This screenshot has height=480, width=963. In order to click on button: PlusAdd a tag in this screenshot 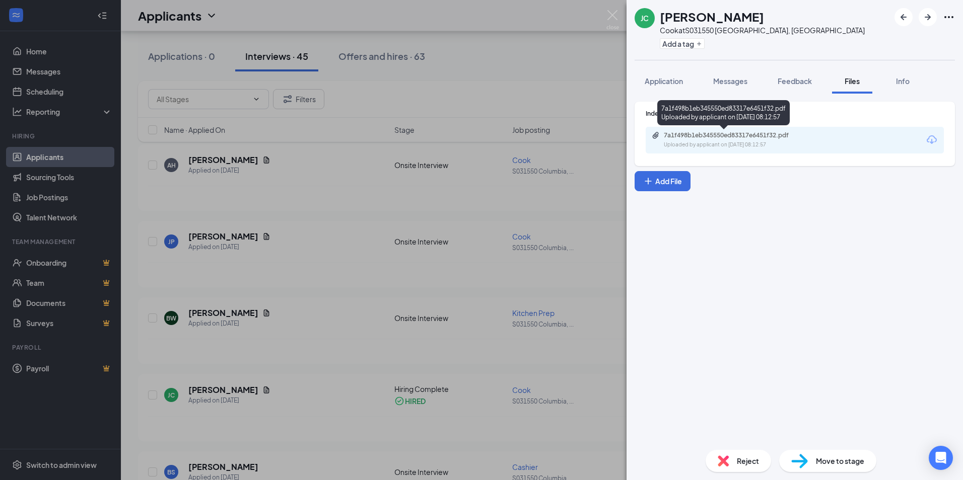, I will do `click(682, 43)`.